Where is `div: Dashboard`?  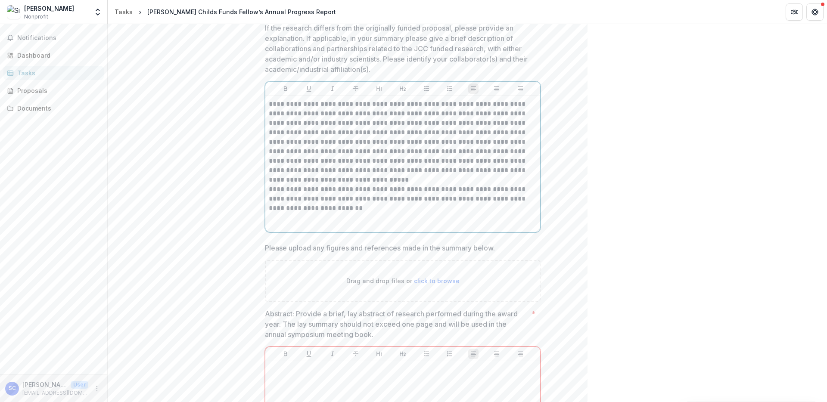
div: Dashboard is located at coordinates (57, 55).